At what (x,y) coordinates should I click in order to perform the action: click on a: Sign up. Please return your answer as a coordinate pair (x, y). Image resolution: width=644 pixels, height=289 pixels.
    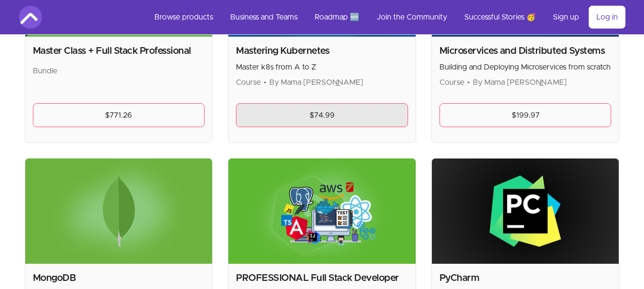
    Looking at the image, I should click on (565, 17).